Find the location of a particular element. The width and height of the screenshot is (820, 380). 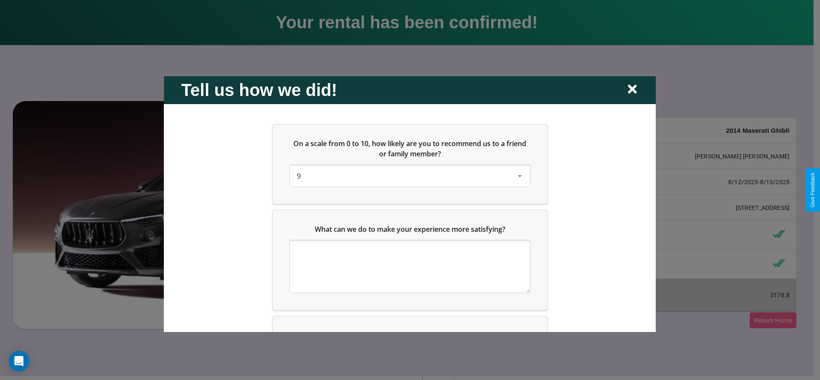

span: 9 is located at coordinates (298, 176).